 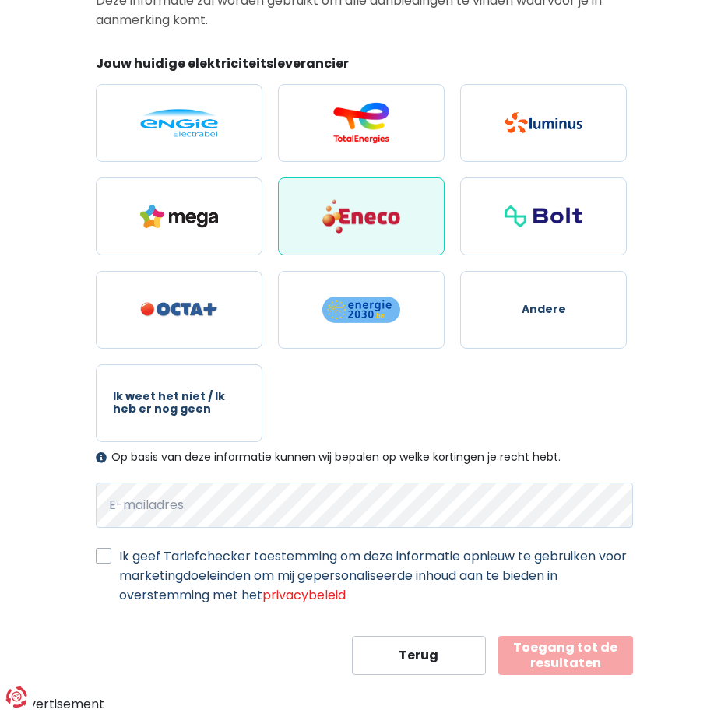 I want to click on img: Total Energies / Lampiris, so click(x=361, y=123).